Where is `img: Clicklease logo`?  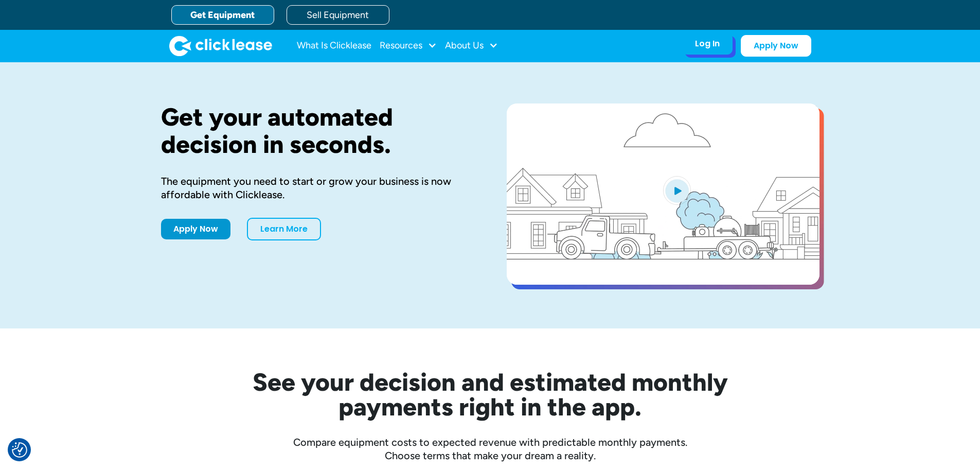 img: Clicklease logo is located at coordinates (221, 46).